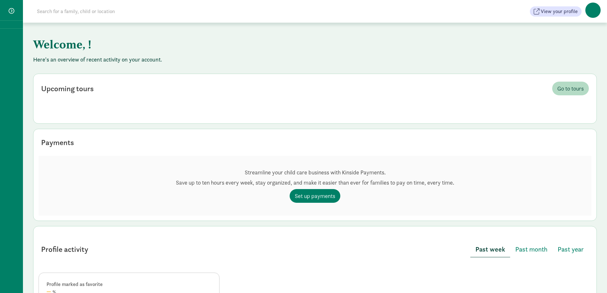 Image resolution: width=607 pixels, height=293 pixels. I want to click on button: Past month, so click(531, 249).